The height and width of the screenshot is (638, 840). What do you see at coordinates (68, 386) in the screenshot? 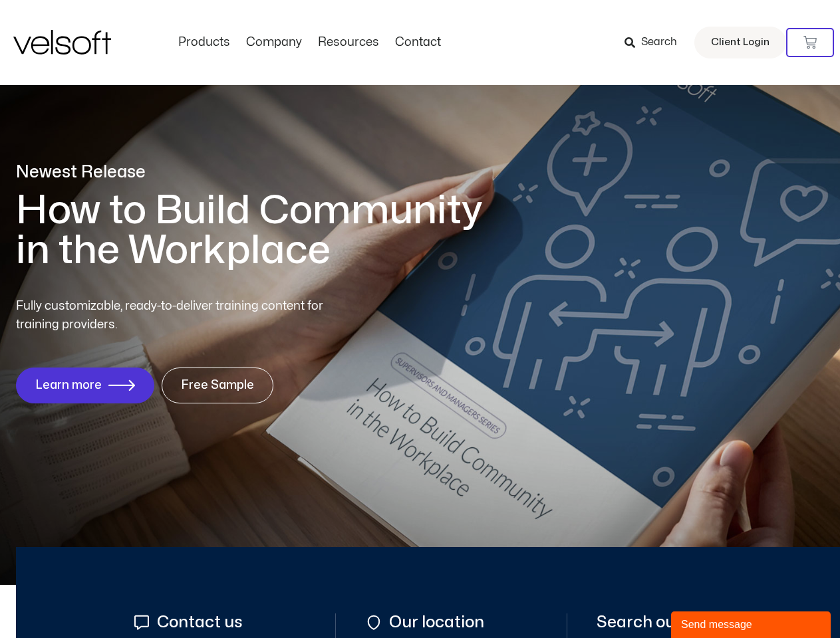
I see `span: Learn more` at bounding box center [68, 386].